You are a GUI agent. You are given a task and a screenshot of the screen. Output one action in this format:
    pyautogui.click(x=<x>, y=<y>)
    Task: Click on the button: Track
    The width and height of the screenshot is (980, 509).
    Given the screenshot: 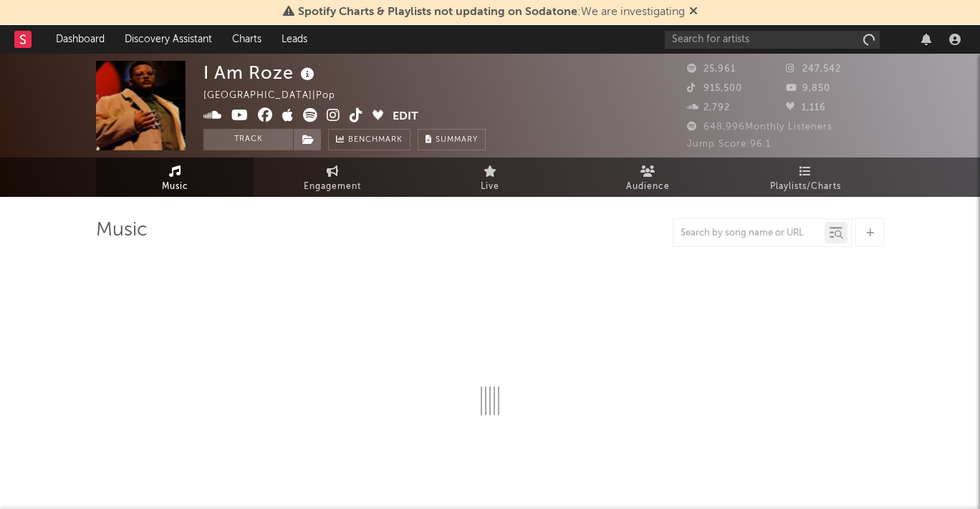 What is the action you would take?
    pyautogui.click(x=248, y=140)
    